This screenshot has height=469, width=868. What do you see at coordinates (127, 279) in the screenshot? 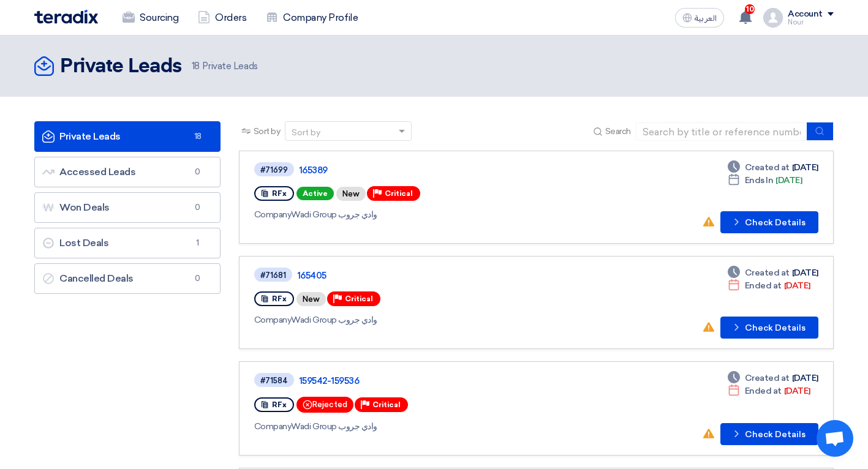
I see `a: Cancelled Deals0` at bounding box center [127, 279].